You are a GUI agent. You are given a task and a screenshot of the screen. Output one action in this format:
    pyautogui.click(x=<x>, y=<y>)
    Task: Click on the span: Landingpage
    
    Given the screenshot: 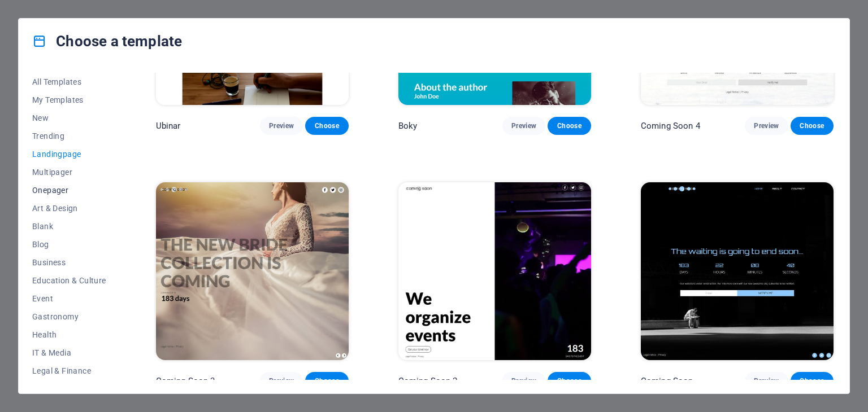 What is the action you would take?
    pyautogui.click(x=69, y=154)
    